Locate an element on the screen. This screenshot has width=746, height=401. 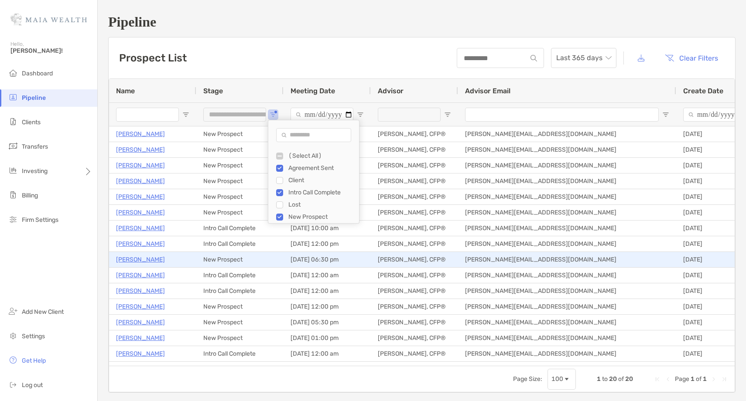
div: First Page is located at coordinates (657, 379).